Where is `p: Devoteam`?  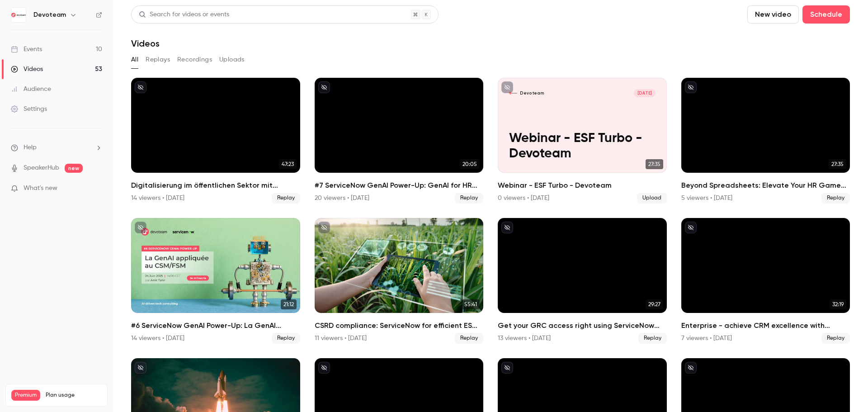
p: Devoteam is located at coordinates (532, 93).